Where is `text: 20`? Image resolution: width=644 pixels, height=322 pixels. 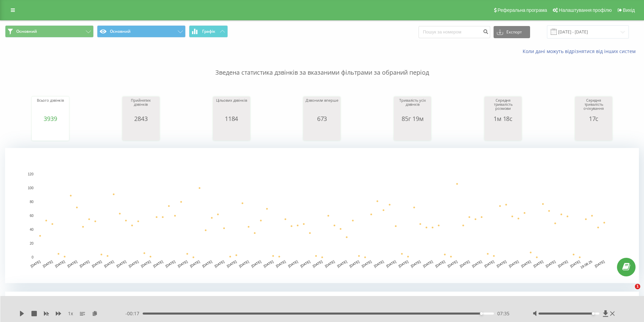 text: 20 is located at coordinates (32, 243).